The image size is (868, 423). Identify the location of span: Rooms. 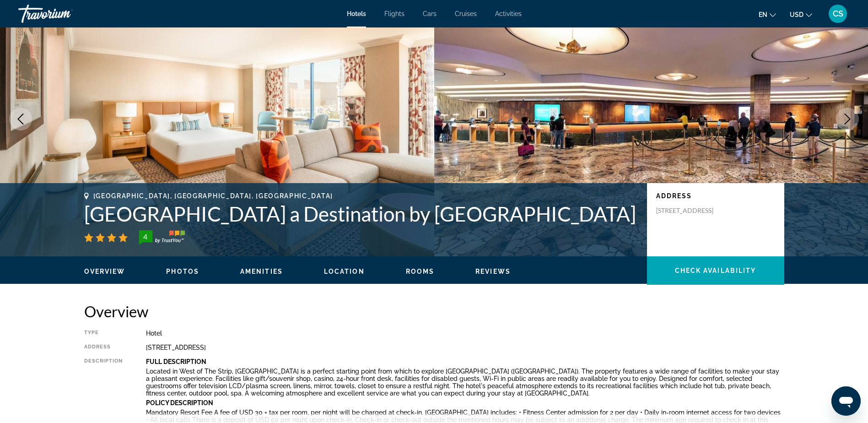
(420, 272).